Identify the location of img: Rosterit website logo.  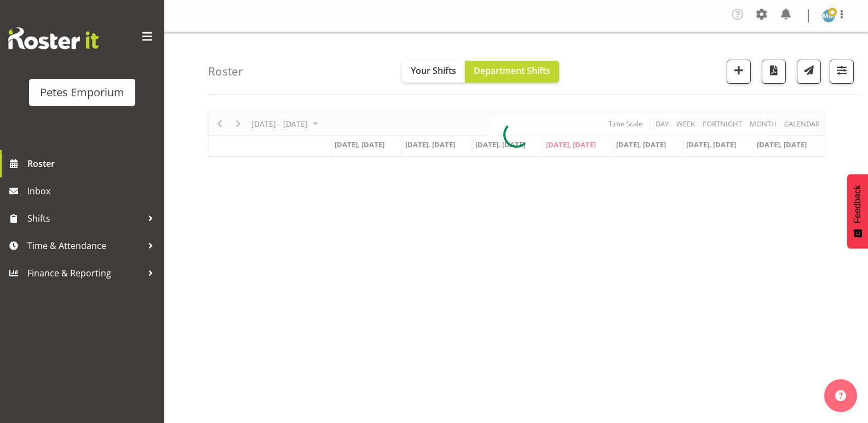
(54, 39).